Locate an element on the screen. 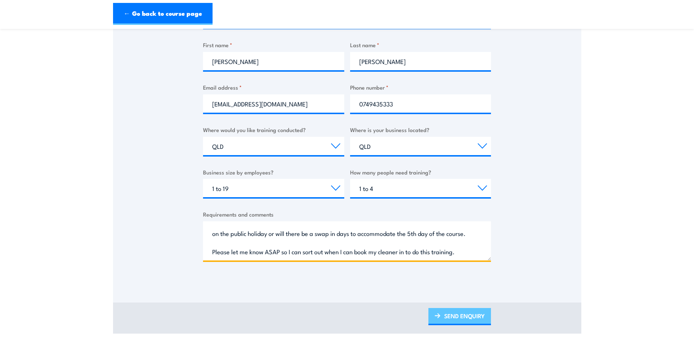 The width and height of the screenshot is (694, 338). label: Phone number is located at coordinates (421, 87).